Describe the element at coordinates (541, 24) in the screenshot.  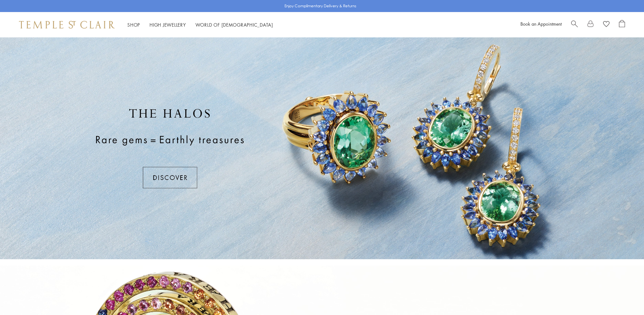
I see `a: Book an Appointment` at that location.